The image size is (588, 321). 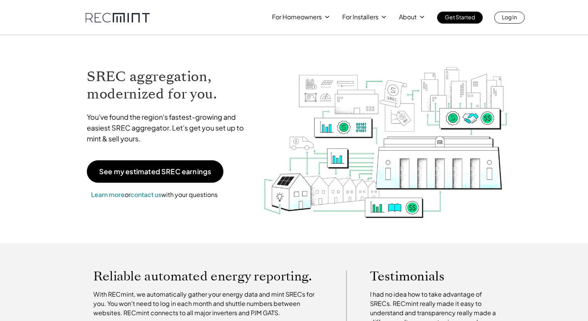 I want to click on a: contact us, so click(x=146, y=194).